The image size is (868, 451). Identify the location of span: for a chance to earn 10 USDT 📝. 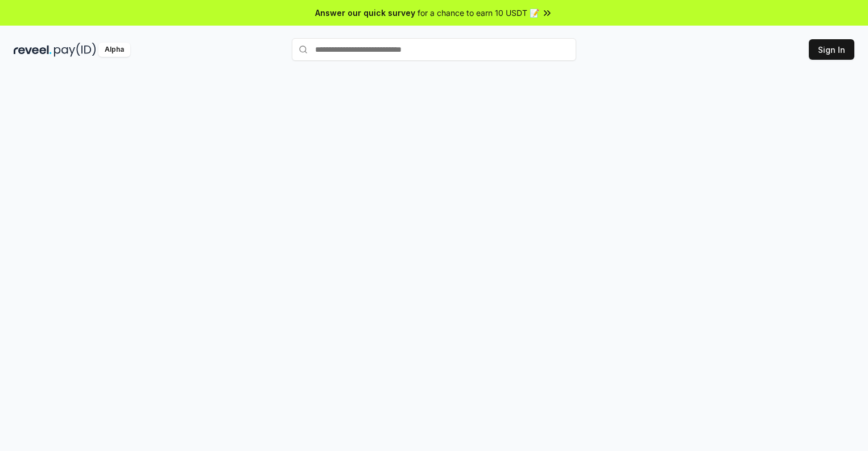
(478, 13).